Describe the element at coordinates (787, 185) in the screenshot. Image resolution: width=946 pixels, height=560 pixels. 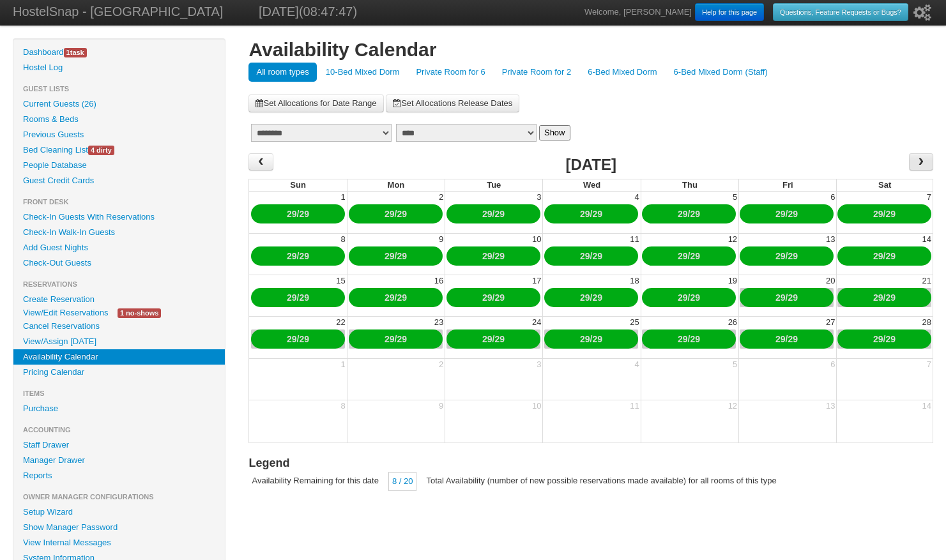
I see `th: Fri` at that location.